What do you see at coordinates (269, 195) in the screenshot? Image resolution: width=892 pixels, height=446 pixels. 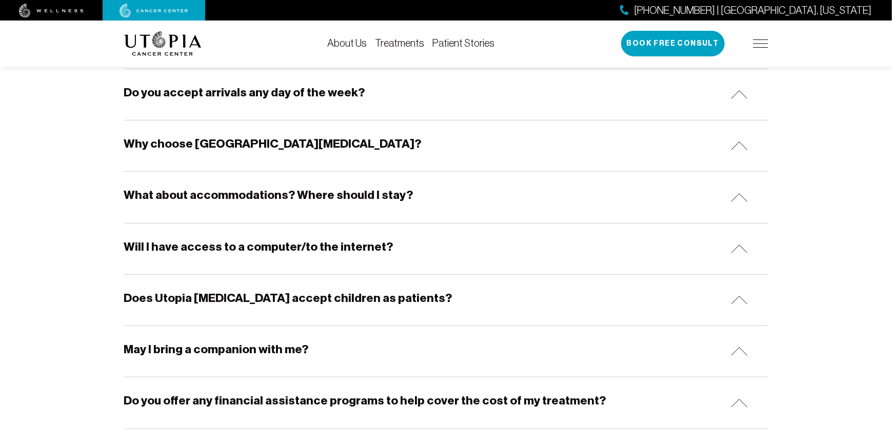 I see `h5: What about accommodations? Where should I stay?` at bounding box center [269, 195].